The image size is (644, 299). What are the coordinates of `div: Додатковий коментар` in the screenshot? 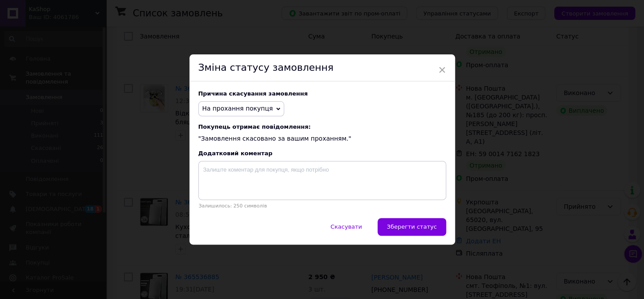 It's located at (322, 153).